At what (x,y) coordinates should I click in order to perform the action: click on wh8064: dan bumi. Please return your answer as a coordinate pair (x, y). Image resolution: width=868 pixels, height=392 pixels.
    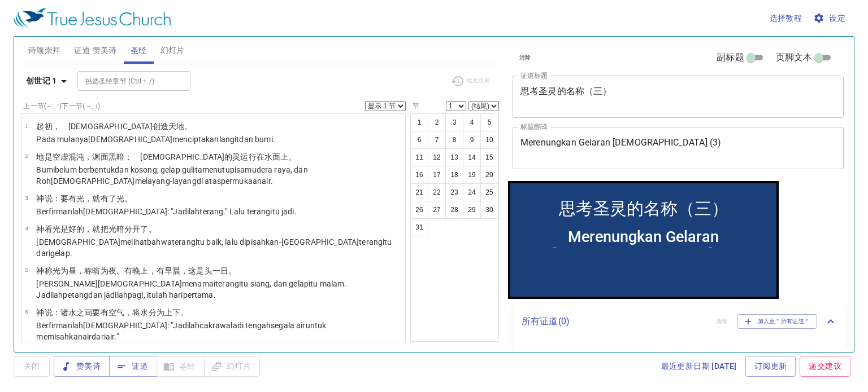
    Looking at the image, I should click on (257, 140).